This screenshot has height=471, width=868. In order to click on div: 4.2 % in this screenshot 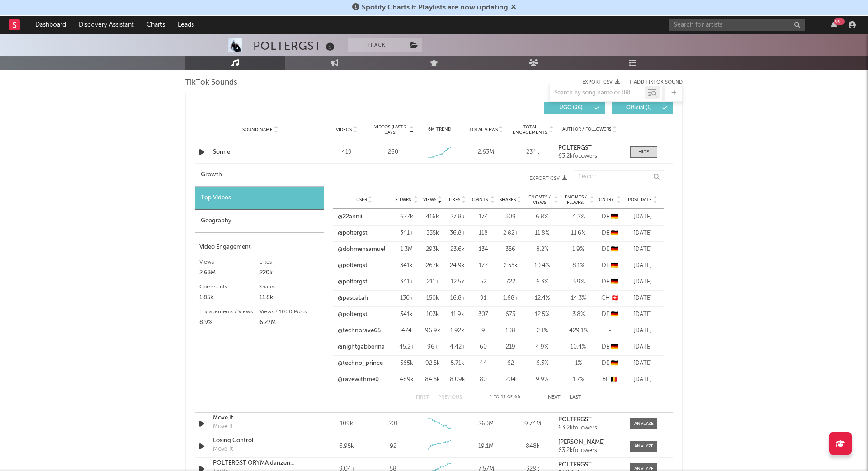, I will do `click(578, 217)`.